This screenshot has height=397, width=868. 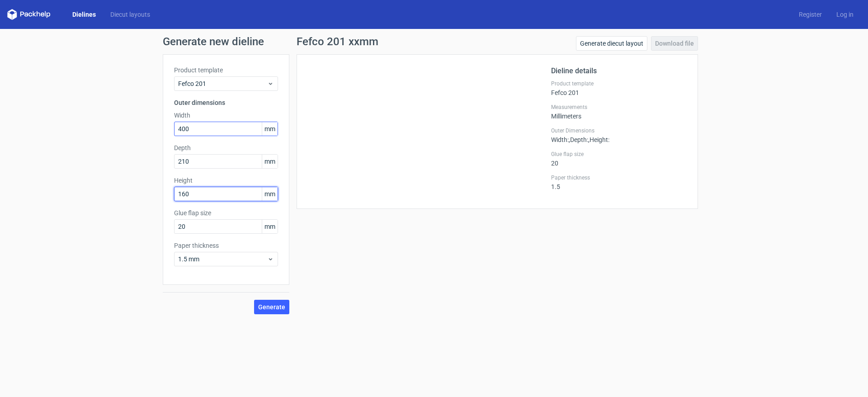 What do you see at coordinates (84, 15) in the screenshot?
I see `a: Dielines` at bounding box center [84, 15].